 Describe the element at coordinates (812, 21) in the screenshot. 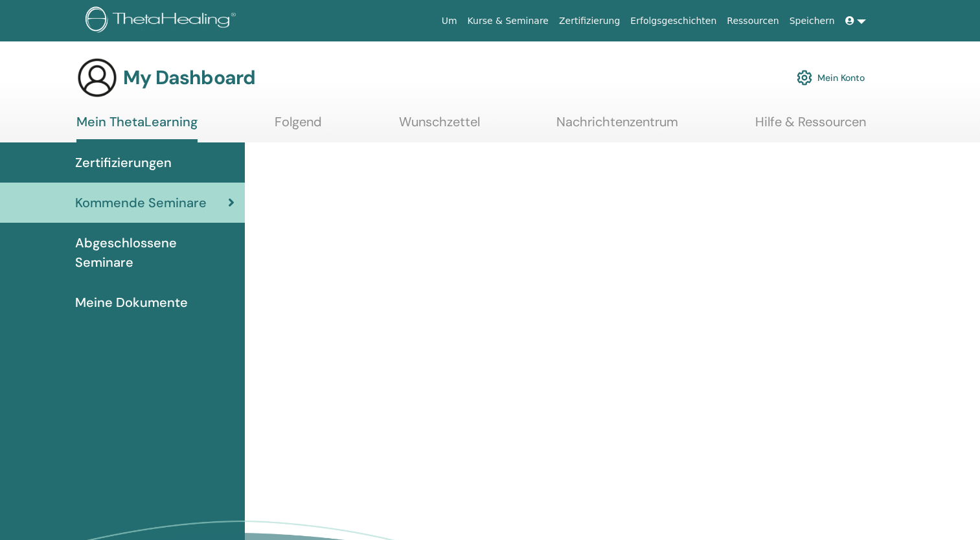

I see `a: Speichern` at that location.